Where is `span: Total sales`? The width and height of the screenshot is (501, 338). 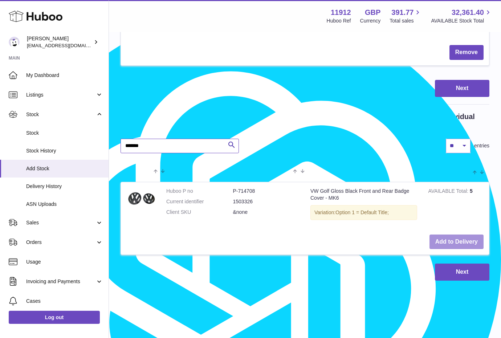 span: Total sales is located at coordinates (406, 21).